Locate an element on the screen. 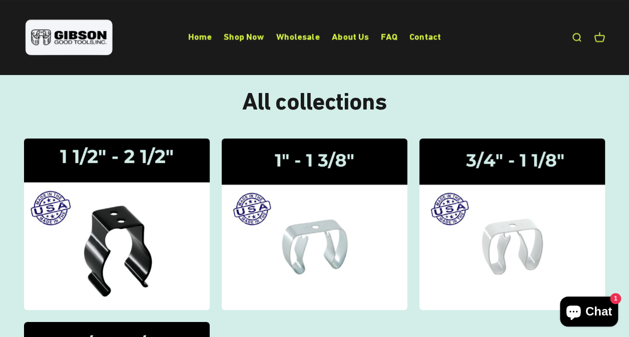 This screenshot has width=629, height=337. img: Gibson gripper clips one and a half inch to two and a half inches is located at coordinates (117, 224).